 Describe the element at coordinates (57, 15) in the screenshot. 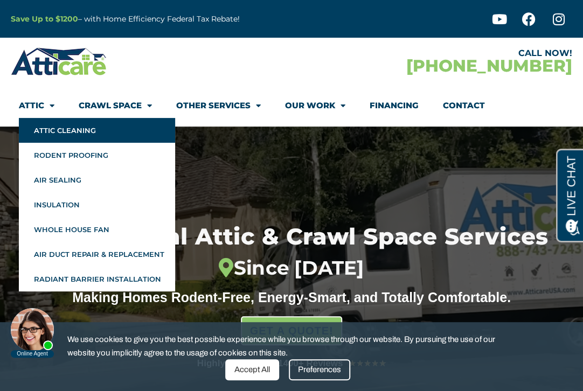

I see `span: Opens a chat window` at that location.